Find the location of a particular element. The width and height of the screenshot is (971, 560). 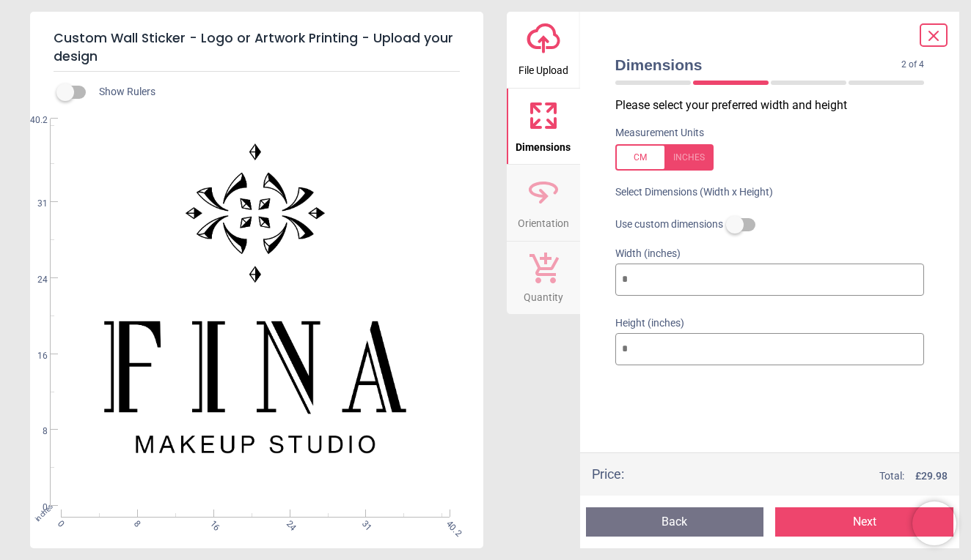

button: Next is located at coordinates (864, 522).